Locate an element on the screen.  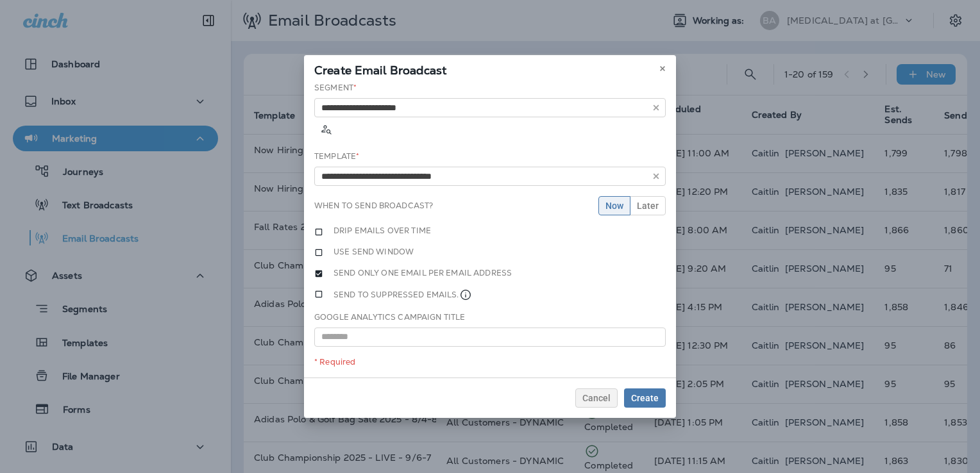
label: Drip emails over time is located at coordinates (382, 231).